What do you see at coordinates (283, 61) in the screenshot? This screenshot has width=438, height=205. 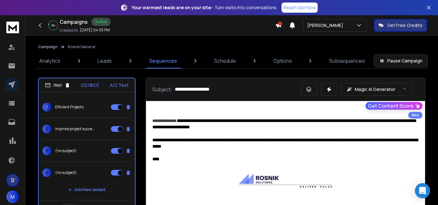 I see `p: Options` at bounding box center [283, 61].